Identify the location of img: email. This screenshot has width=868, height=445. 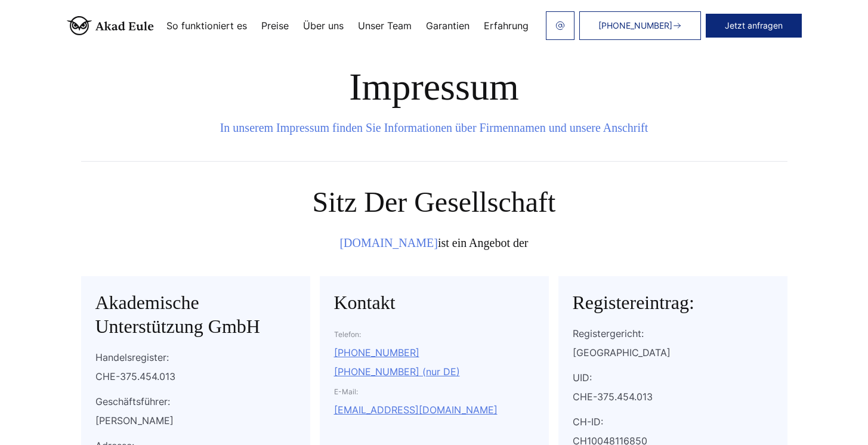
(560, 26).